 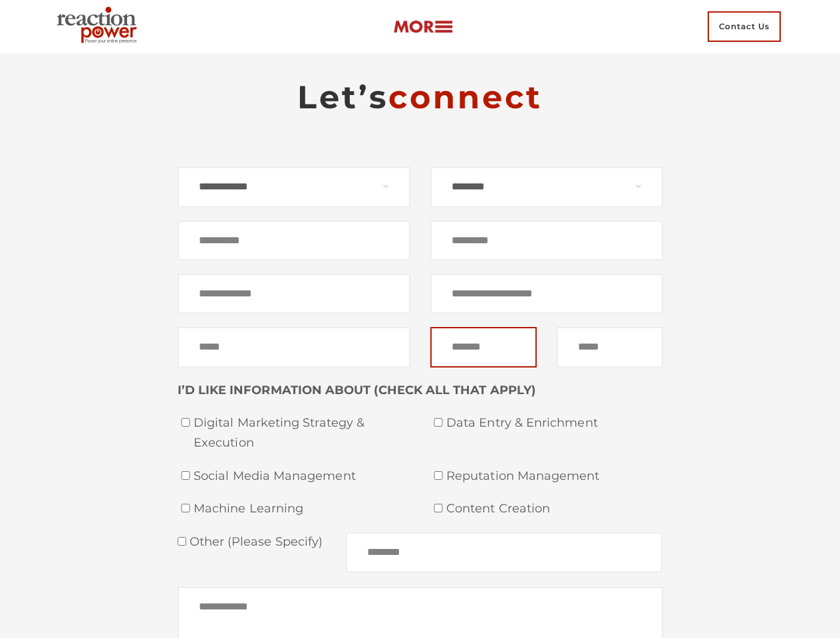 What do you see at coordinates (255, 542) in the screenshot?
I see `span: Other (please specify)` at bounding box center [255, 542].